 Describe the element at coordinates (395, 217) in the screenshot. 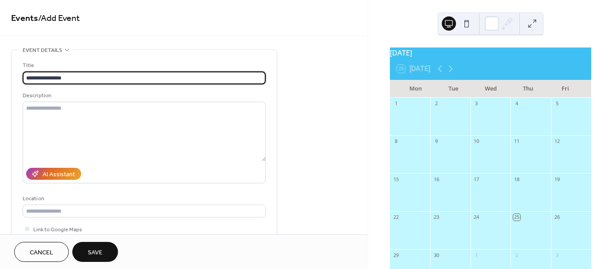

I see `div: 22` at that location.